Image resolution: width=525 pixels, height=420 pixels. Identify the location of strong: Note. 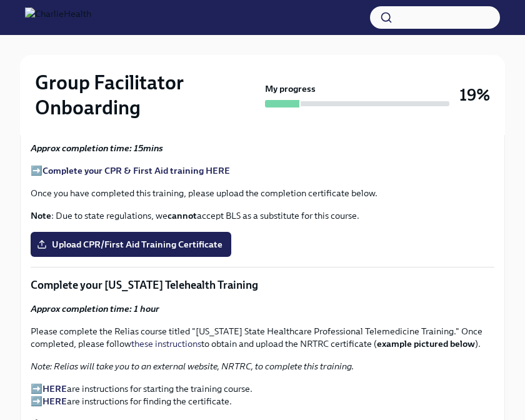
(41, 216).